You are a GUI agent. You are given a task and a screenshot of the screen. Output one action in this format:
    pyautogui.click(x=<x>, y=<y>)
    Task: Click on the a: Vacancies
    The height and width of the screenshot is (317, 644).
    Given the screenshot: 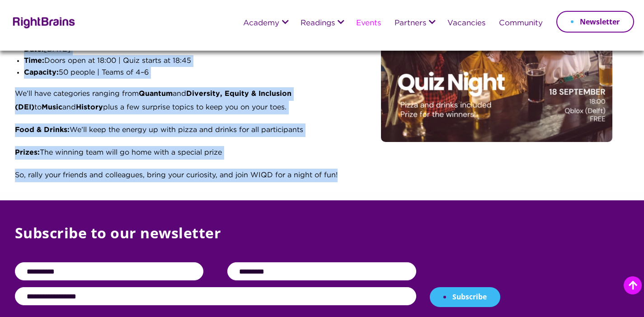 What is the action you would take?
    pyautogui.click(x=466, y=23)
    